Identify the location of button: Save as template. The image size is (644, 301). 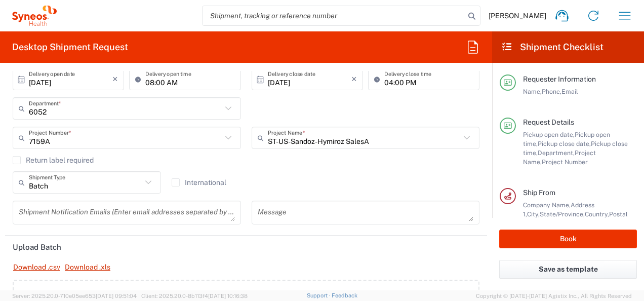
(568, 269).